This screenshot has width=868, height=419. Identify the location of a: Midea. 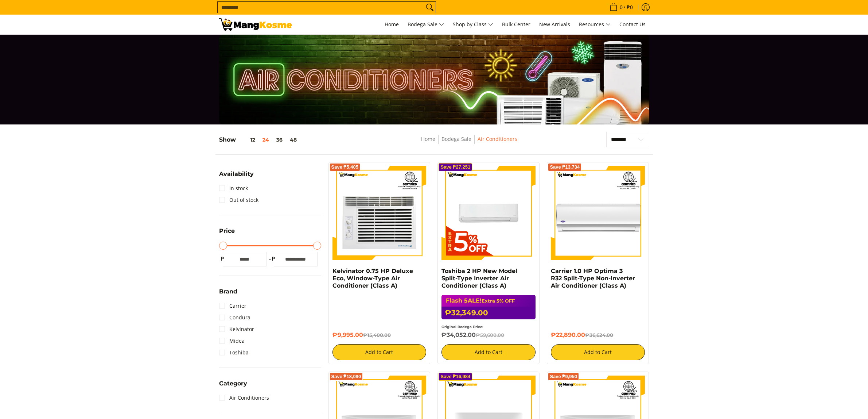
(232, 341).